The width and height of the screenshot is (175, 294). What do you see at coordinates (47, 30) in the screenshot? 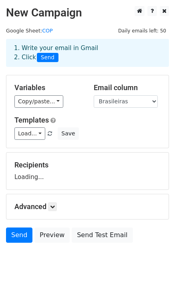
I see `a: COP` at bounding box center [47, 30].